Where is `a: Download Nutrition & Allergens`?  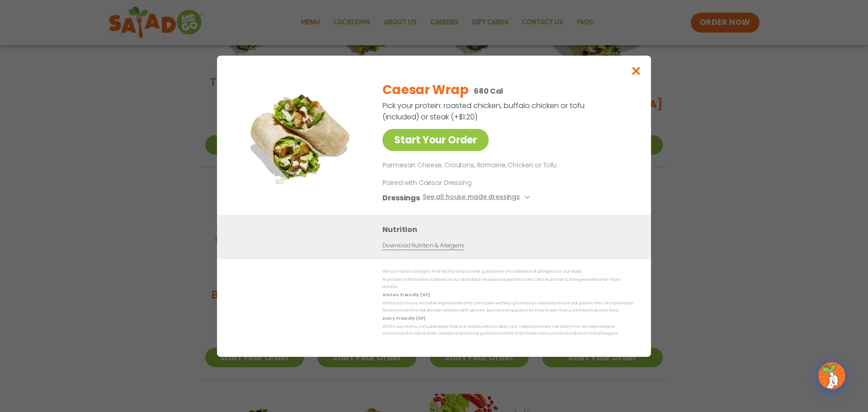
a: Download Nutrition & Allergens is located at coordinates (423, 245).